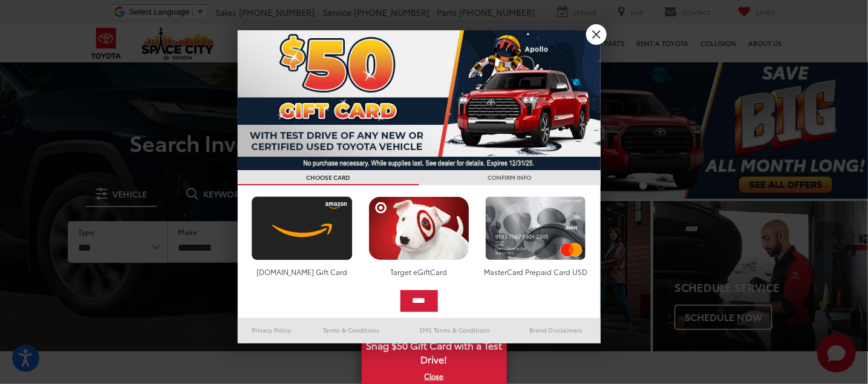  What do you see at coordinates (455, 330) in the screenshot?
I see `a: SMS Terms & Conditions` at bounding box center [455, 330].